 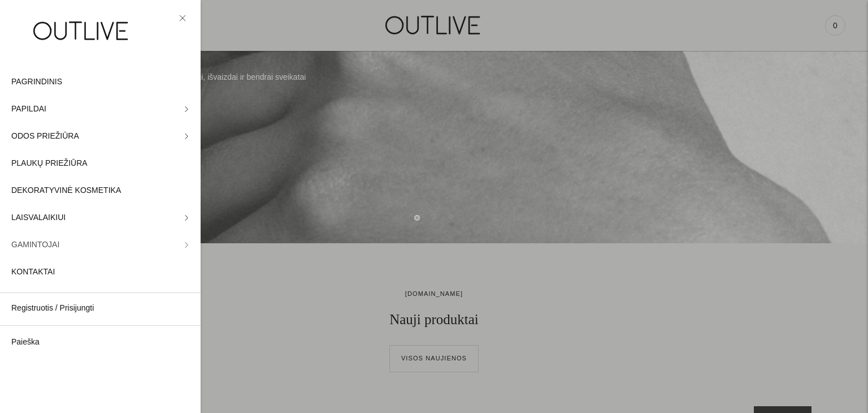 What do you see at coordinates (37, 82) in the screenshot?
I see `span: PAGRINDINIS` at bounding box center [37, 82].